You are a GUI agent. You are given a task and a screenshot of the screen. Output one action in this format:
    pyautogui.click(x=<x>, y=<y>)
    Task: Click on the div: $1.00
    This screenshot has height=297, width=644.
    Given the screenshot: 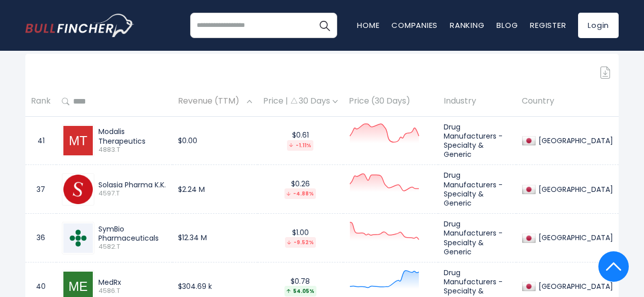 What is the action you would take?
    pyautogui.click(x=300, y=238)
    